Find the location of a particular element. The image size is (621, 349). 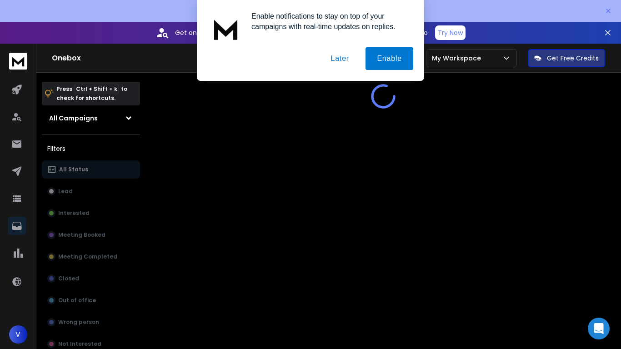

span: Ctrl + Shift + k is located at coordinates (96, 89).